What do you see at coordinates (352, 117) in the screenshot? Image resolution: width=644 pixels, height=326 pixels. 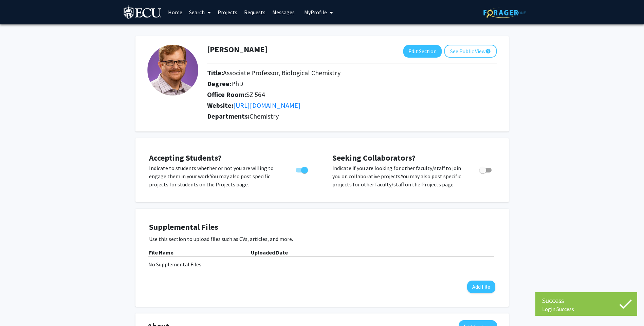 I see `h2: Departments:` at bounding box center [352, 117].